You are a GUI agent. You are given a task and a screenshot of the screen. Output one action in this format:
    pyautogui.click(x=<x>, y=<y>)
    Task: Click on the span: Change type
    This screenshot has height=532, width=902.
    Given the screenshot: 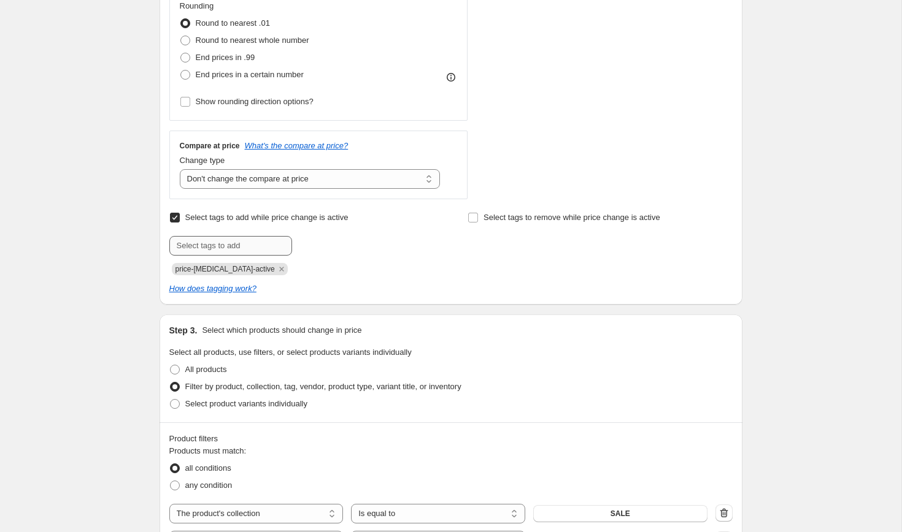 What is the action you would take?
    pyautogui.click(x=202, y=160)
    